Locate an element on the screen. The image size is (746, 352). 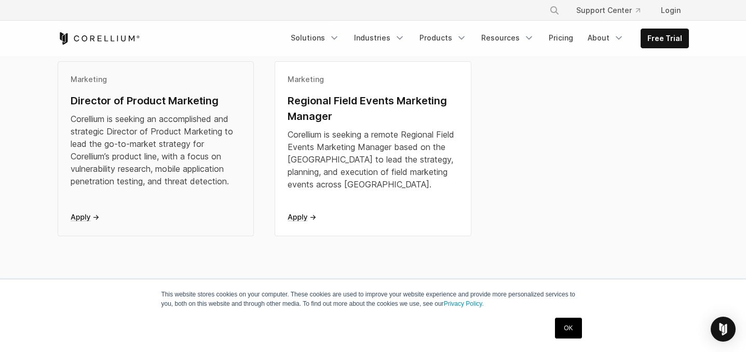
div: Corellium is seeking a remote Regional Field Events Marketing Manager based on the [GEOGRAPHIC_DA... is located at coordinates (373, 159).